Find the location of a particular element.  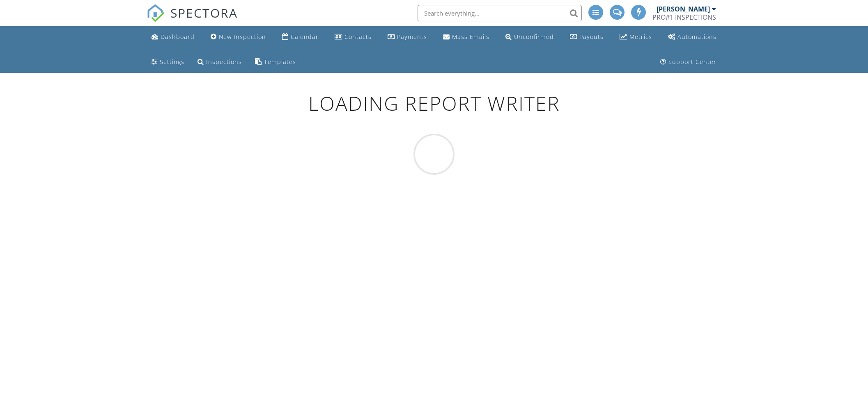

a: SPECTORA is located at coordinates (192, 20).